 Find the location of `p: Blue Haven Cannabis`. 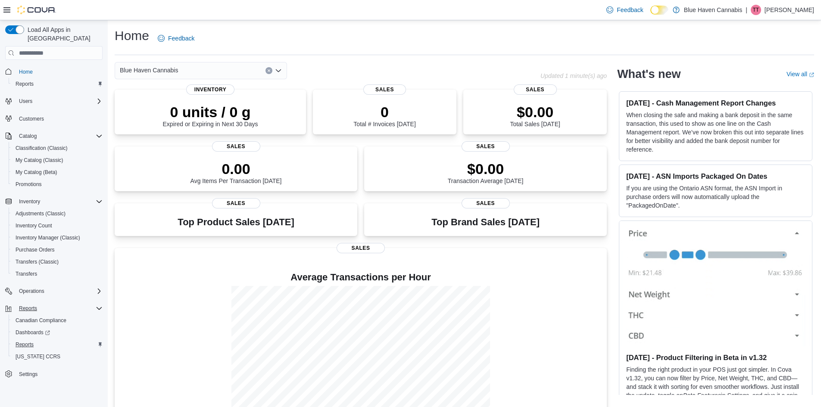

p: Blue Haven Cannabis is located at coordinates (712, 10).